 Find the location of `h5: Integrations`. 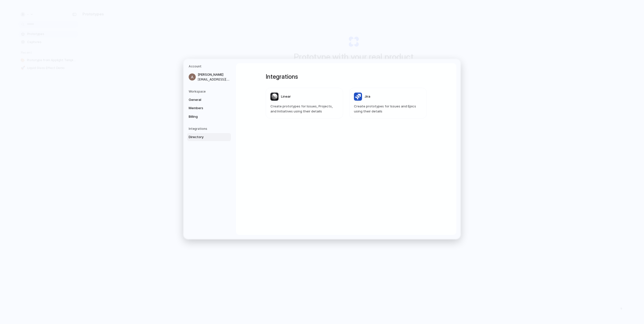

h5: Integrations is located at coordinates (210, 129).